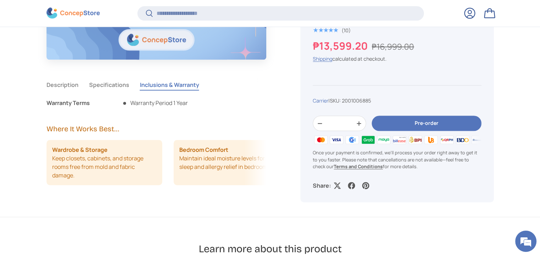 The height and width of the screenshot is (259, 540). I want to click on span: SKU:, so click(335, 101).